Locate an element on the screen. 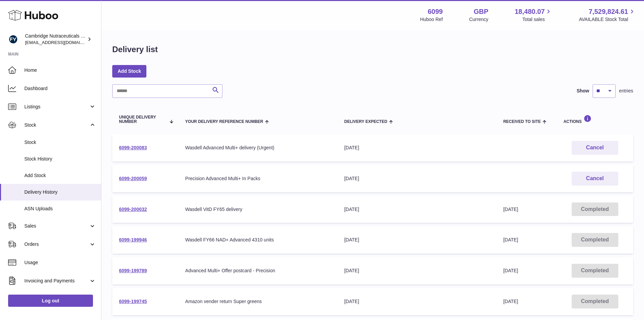 This screenshot has height=320, width=644. span: 7,529,824.61 is located at coordinates (608, 11).